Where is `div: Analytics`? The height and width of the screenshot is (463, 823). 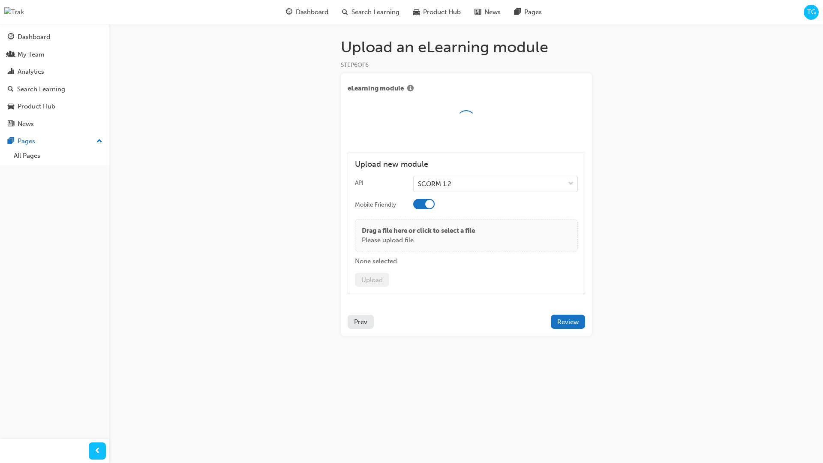 div: Analytics is located at coordinates (31, 72).